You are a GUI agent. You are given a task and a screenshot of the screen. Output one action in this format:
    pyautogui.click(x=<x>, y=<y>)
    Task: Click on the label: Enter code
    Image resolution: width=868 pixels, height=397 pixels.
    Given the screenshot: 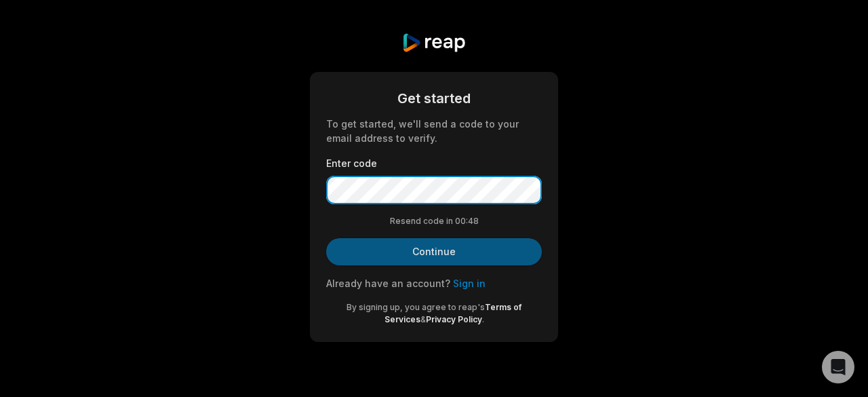 What is the action you would take?
    pyautogui.click(x=434, y=163)
    